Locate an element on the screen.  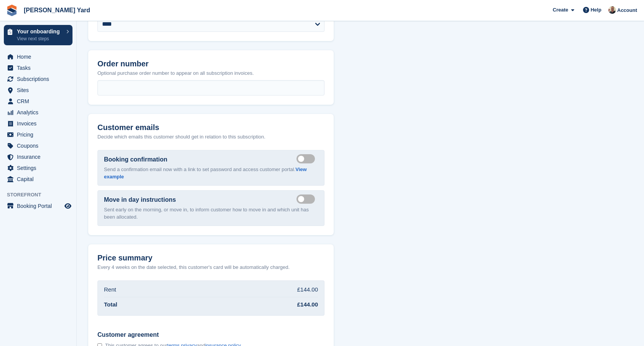
a: Preview store is located at coordinates (68, 206).